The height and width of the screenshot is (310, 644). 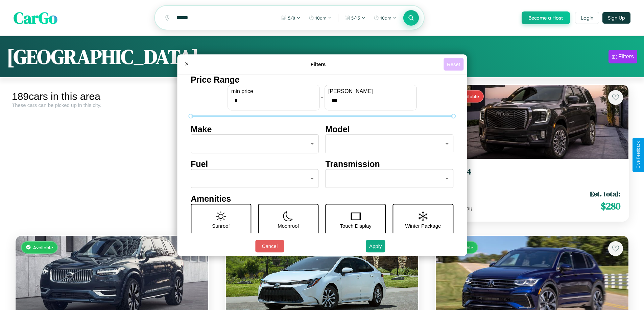 I want to click on div: Give Feedback, so click(x=638, y=155).